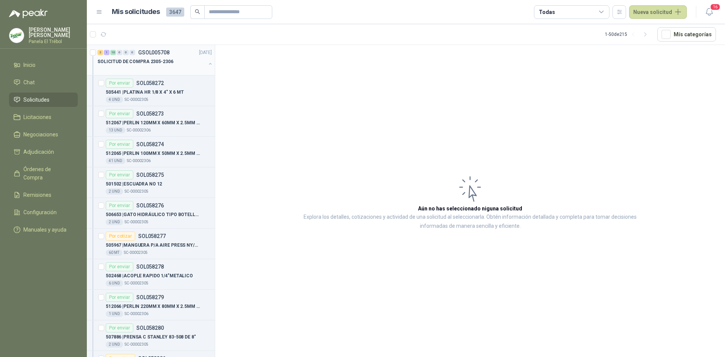 The image size is (725, 357). I want to click on p: SOL058279, so click(150, 297).